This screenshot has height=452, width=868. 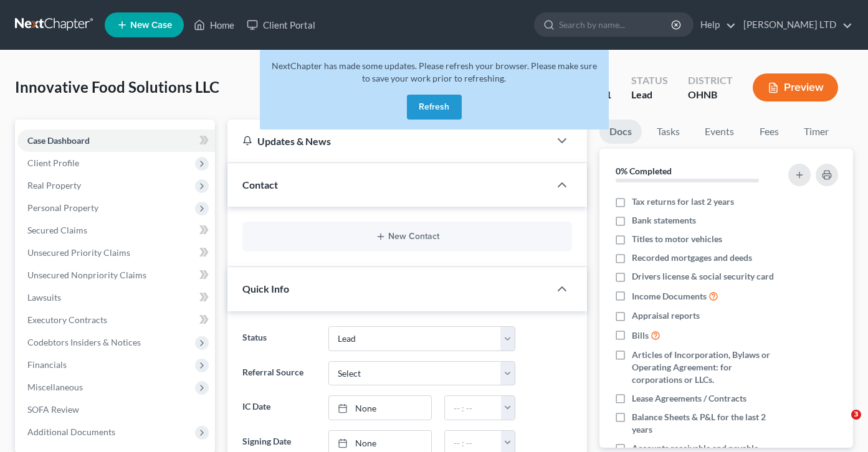 I want to click on span: Contact, so click(x=260, y=184).